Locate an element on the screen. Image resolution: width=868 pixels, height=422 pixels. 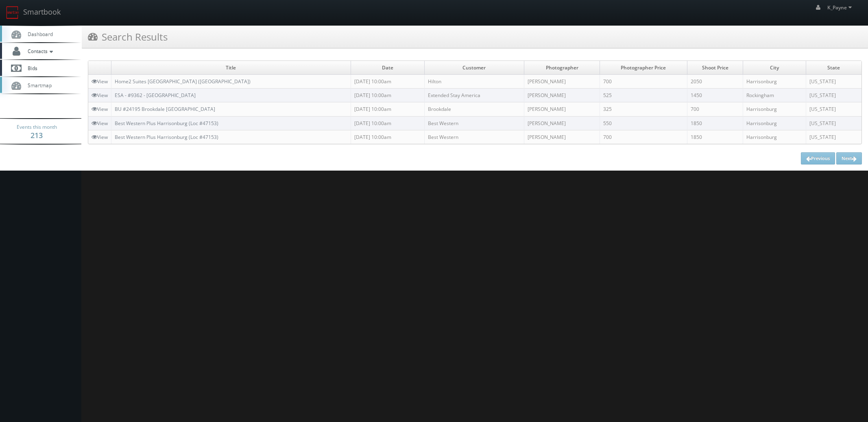
td: Brookdale is located at coordinates (474, 109).